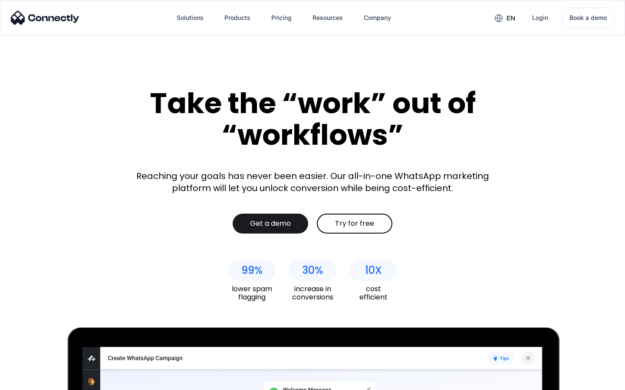 The width and height of the screenshot is (625, 390). Describe the element at coordinates (511, 18) in the screenshot. I see `div: en` at that location.